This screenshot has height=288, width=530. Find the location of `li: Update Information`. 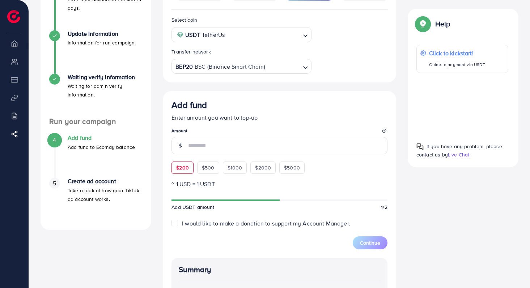

li: Update Information is located at coordinates (96, 52).